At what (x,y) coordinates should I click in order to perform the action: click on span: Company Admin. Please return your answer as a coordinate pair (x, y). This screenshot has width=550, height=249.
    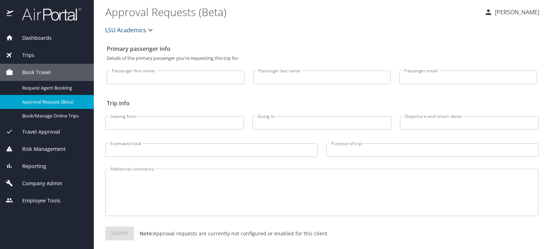
    Looking at the image, I should click on (38, 183).